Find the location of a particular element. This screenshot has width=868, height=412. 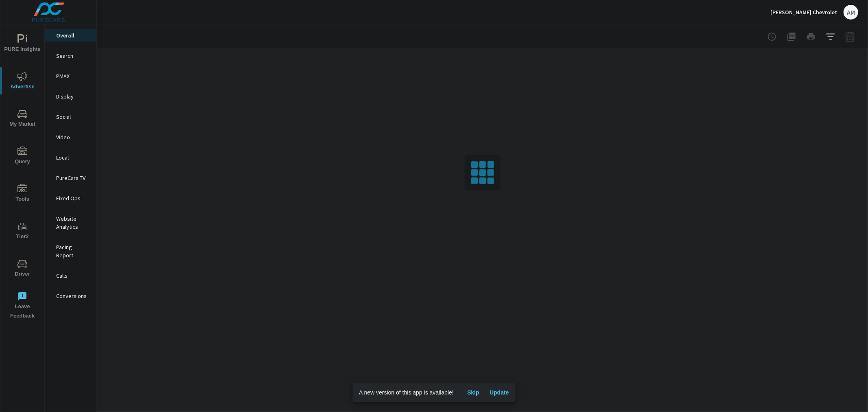

p: Conversions is located at coordinates (73, 296).